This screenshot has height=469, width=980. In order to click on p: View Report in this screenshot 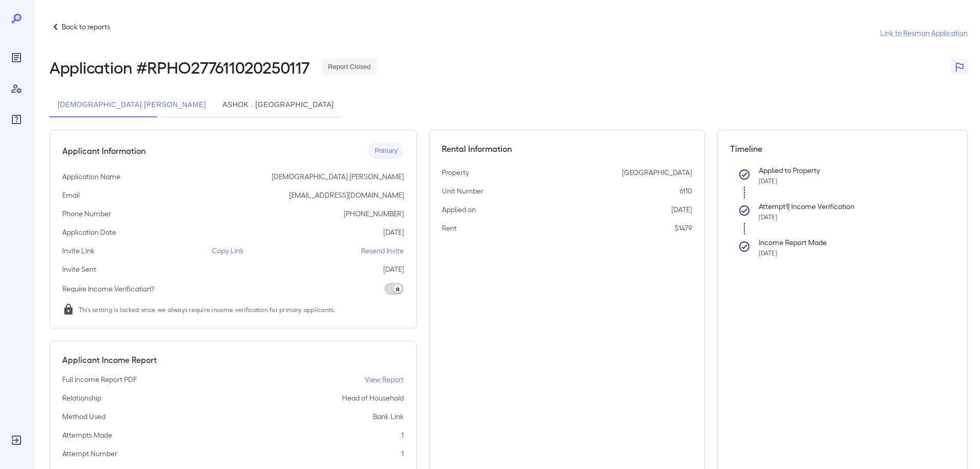, I will do `click(384, 379)`.